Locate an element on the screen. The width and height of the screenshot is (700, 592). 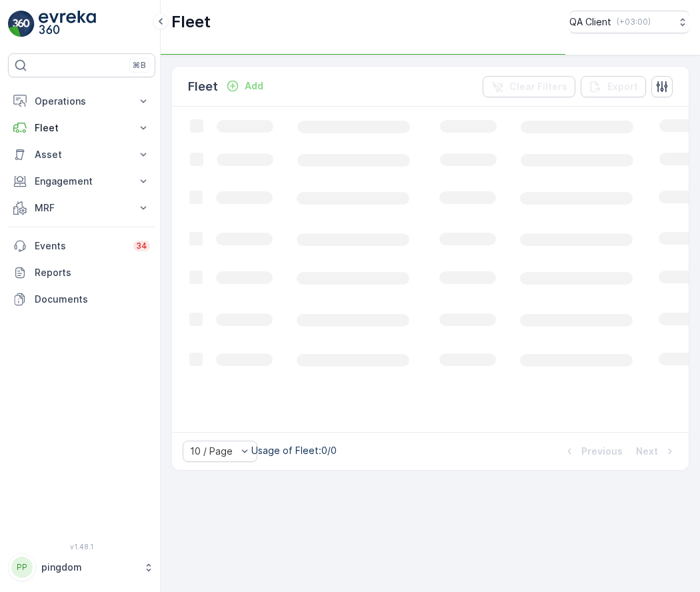
p: ⌘B is located at coordinates (139, 65).